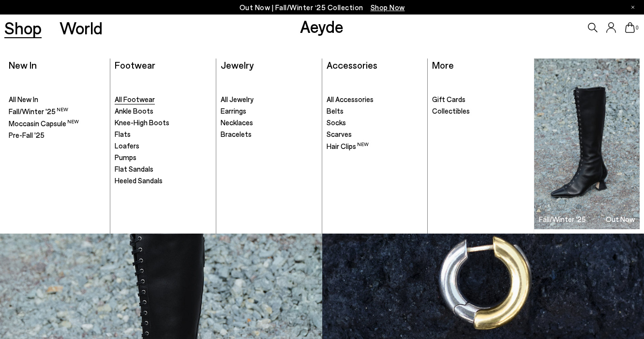  I want to click on a: New In, so click(23, 65).